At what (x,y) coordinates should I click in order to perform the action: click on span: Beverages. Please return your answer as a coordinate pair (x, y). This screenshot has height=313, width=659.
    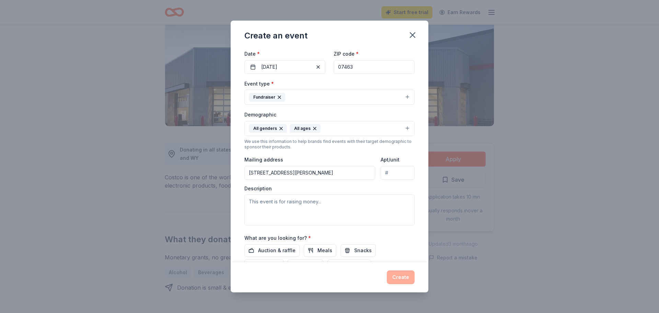
    Looking at the image, I should click on (354, 265).